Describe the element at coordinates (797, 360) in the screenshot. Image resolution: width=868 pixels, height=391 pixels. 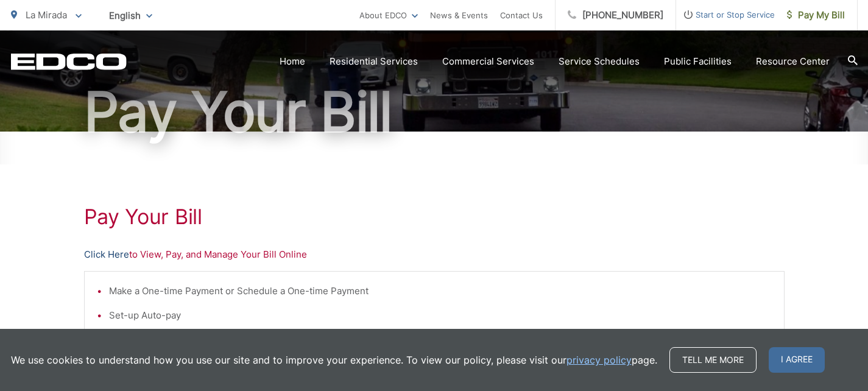
I see `span: I agree` at that location.